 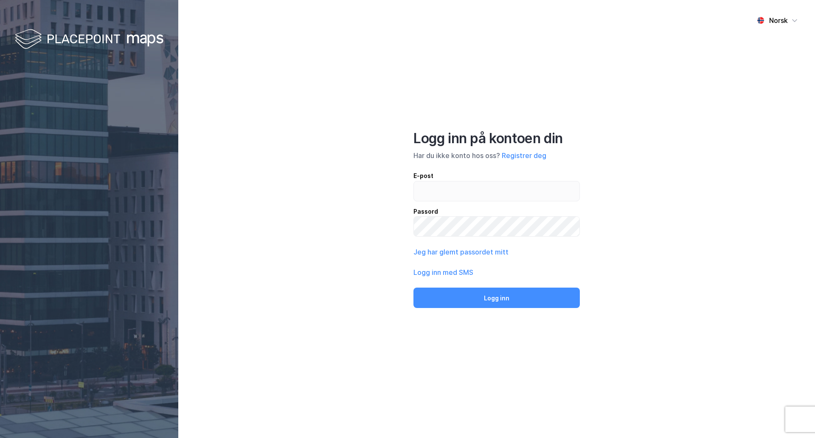 What do you see at coordinates (524, 155) in the screenshot?
I see `button: Registrer deg` at bounding box center [524, 155].